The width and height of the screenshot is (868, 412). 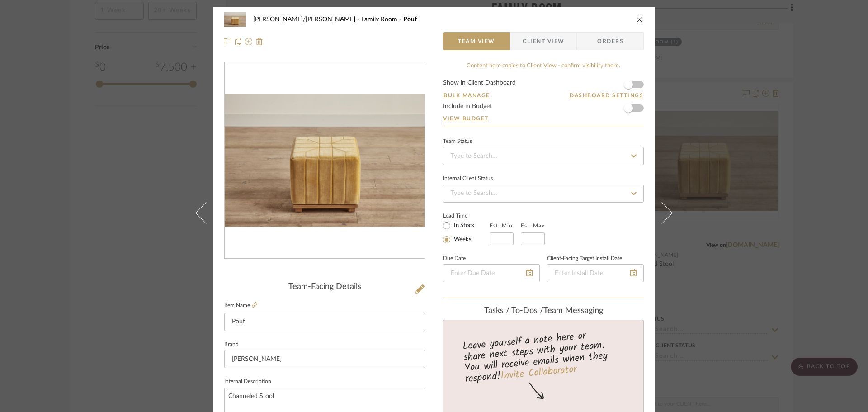 What do you see at coordinates (248, 381) in the screenshot?
I see `label: Internal Description` at bounding box center [248, 381].